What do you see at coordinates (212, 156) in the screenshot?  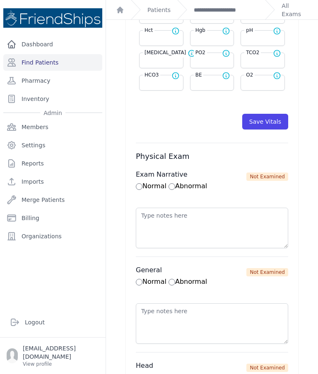 I see `h3: Physical Exam` at bounding box center [212, 156].